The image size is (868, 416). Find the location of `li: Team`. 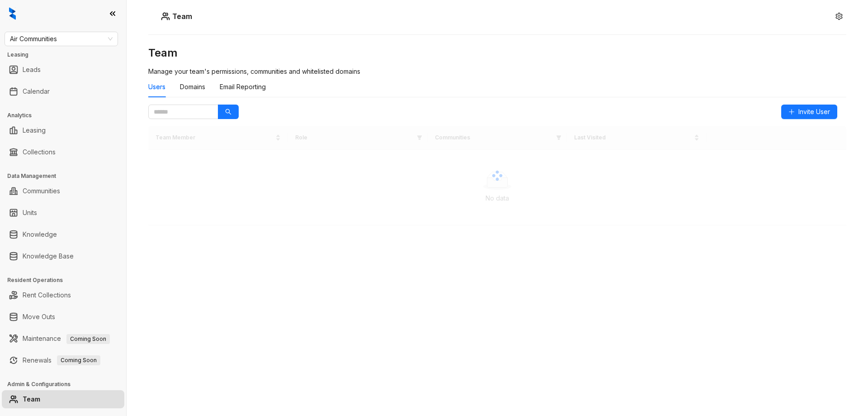

li: Team is located at coordinates (62, 399).